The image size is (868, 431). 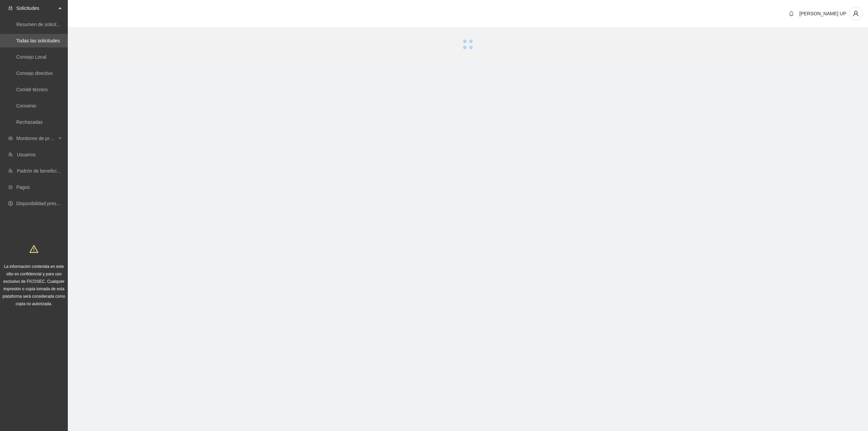 I want to click on span: inbox, so click(x=11, y=8).